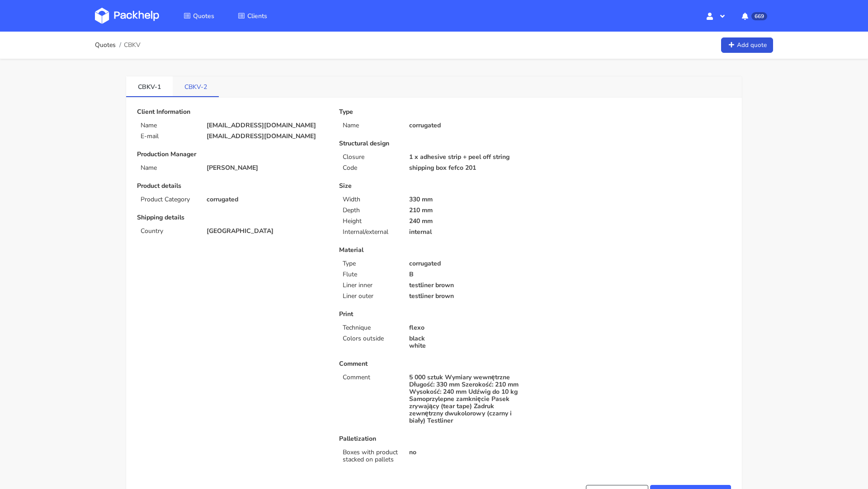 The width and height of the screenshot is (868, 489). I want to click on p: Product details, so click(231, 186).